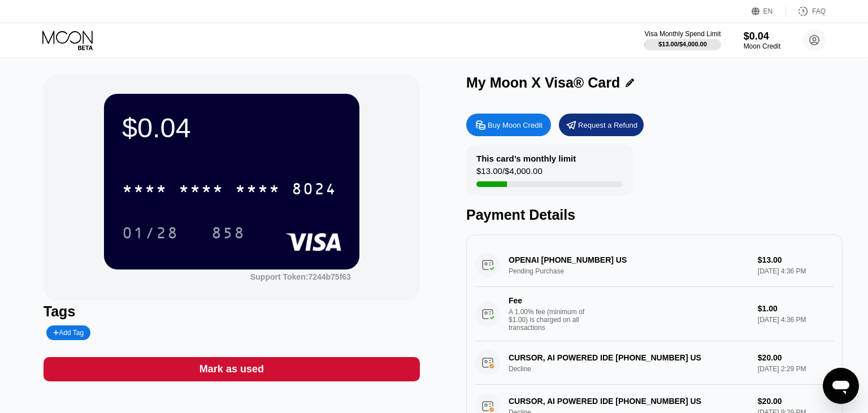  Describe the element at coordinates (314, 190) in the screenshot. I see `div: 8024` at that location.